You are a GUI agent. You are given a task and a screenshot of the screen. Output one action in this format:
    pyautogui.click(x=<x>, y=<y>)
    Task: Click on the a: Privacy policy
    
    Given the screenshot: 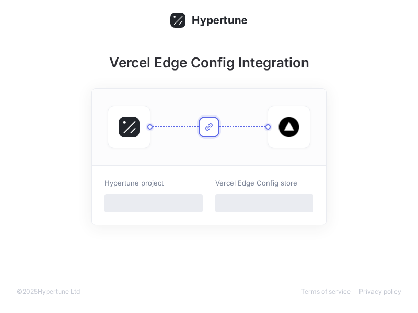 What is the action you would take?
    pyautogui.click(x=380, y=291)
    